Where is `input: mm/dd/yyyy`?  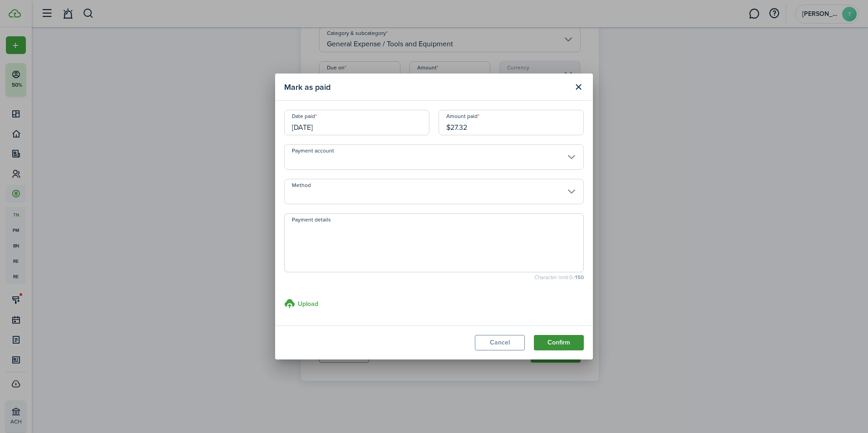
input: mm/dd/yyyy is located at coordinates (357, 123).